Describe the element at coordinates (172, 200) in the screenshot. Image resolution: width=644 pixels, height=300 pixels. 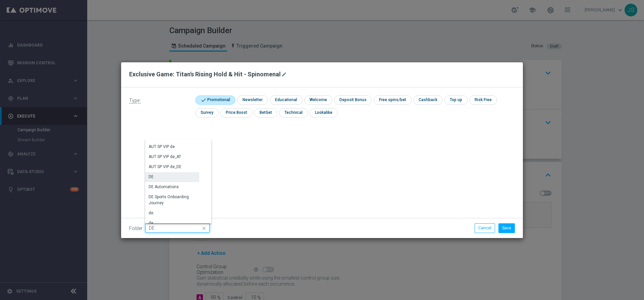
I see `div: DE Sports Onboarding Journey` at that location.